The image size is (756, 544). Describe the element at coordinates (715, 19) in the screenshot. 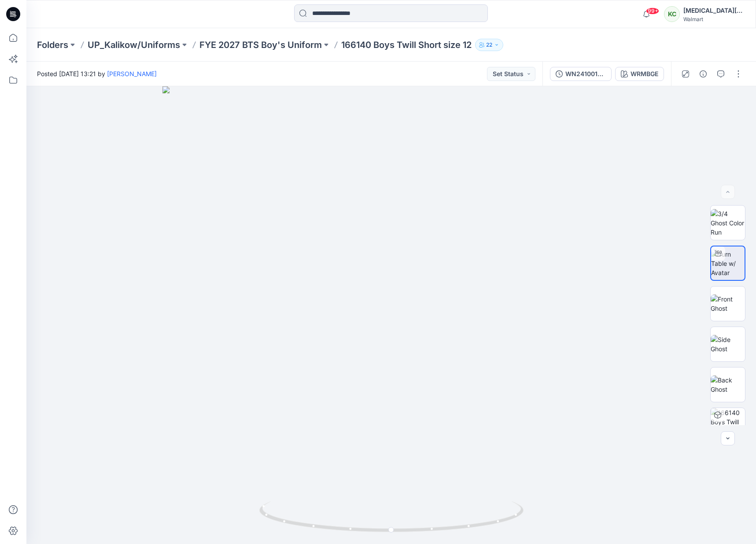

I see `div: Walmart` at that location.